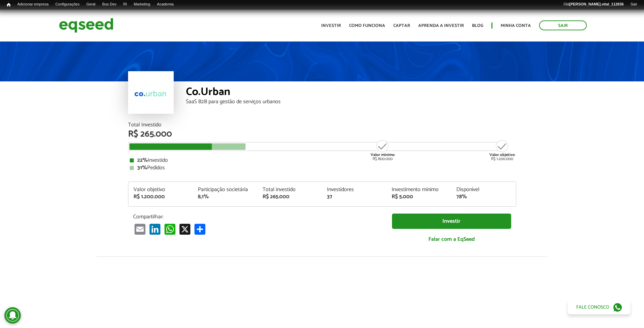 Image resolution: width=644 pixels, height=328 pixels. What do you see at coordinates (200, 229) in the screenshot?
I see `a: Compartilhar` at bounding box center [200, 229].